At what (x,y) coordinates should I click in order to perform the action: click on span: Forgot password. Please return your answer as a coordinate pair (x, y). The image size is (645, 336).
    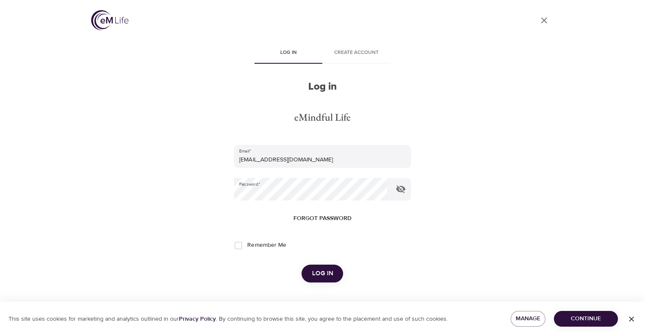
    Looking at the image, I should click on (323, 218).